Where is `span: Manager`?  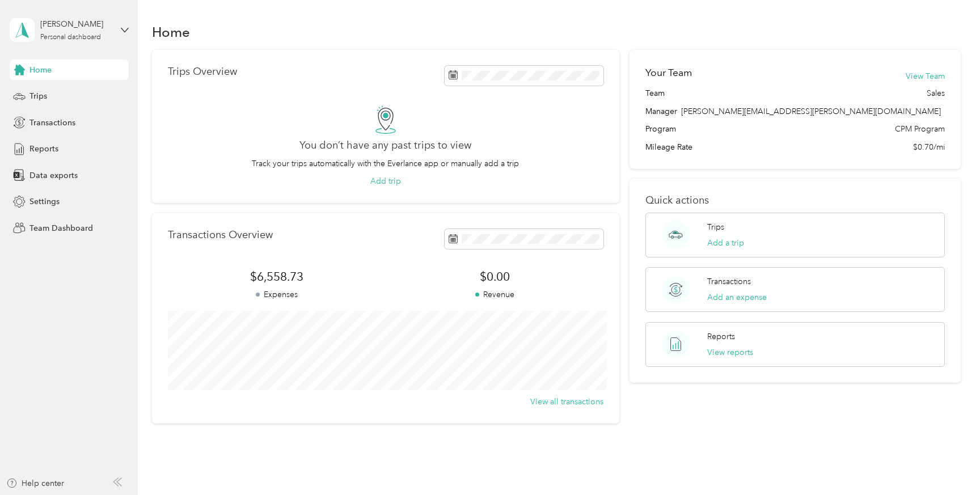
span: Manager is located at coordinates (661, 111).